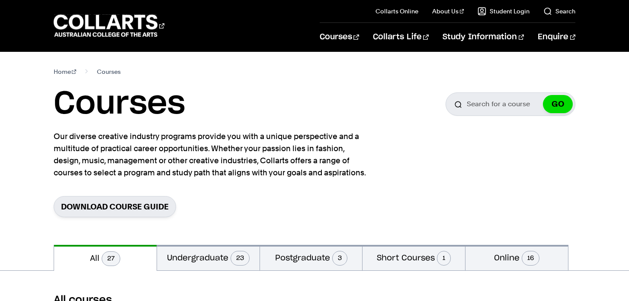 This screenshot has width=629, height=301. Describe the element at coordinates (109, 72) in the screenshot. I see `span: Courses` at that location.